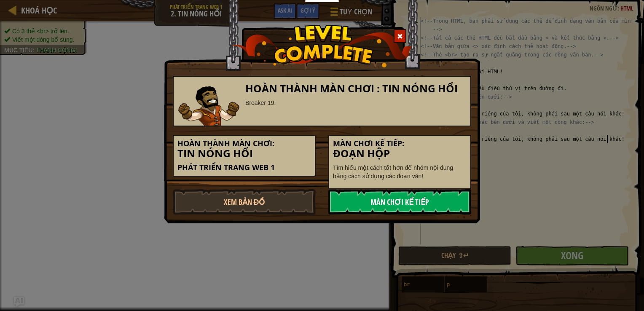  What do you see at coordinates (400, 202) in the screenshot?
I see `a: Màn chơi kế tiếp` at bounding box center [400, 202].